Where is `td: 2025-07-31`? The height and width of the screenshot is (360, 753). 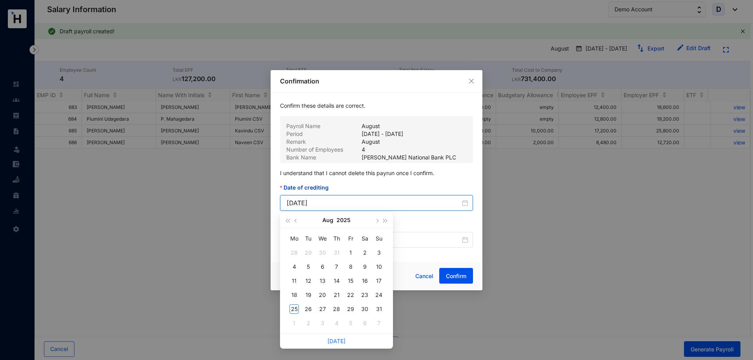
td: 2025-07-31 is located at coordinates (337, 253).